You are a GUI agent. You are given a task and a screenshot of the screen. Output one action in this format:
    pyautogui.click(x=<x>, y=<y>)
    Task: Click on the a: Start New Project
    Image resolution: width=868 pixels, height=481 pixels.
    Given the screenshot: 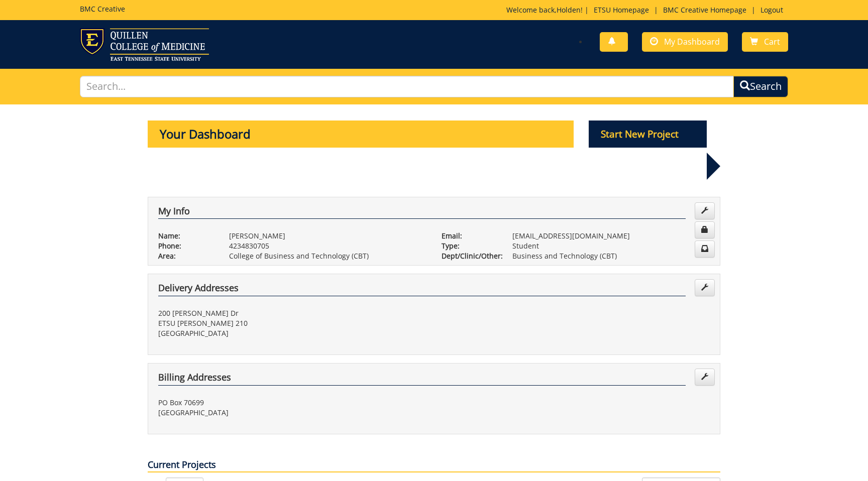 What is the action you would take?
    pyautogui.click(x=648, y=135)
    